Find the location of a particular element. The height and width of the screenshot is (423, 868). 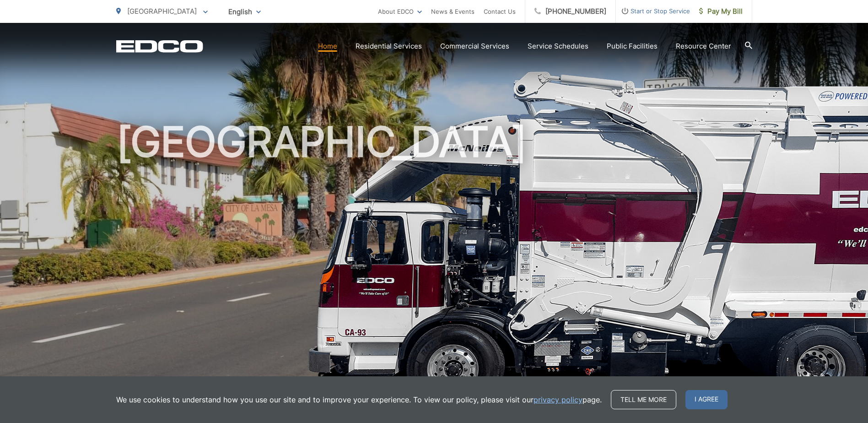

a: About EDCO is located at coordinates (400, 12).